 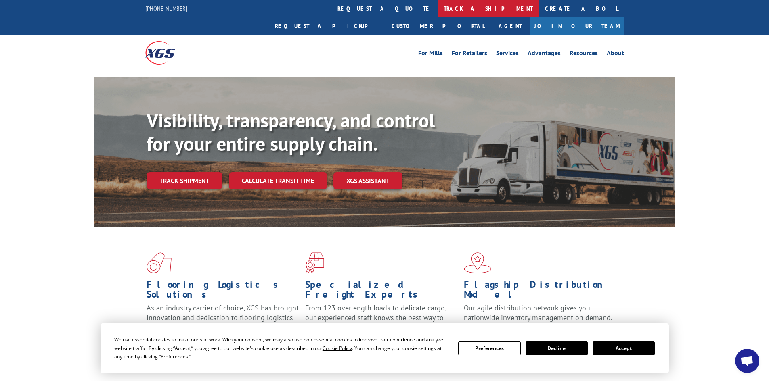 I want to click on img: xgs-icon-focused-on-flooring-red, so click(x=314, y=263).